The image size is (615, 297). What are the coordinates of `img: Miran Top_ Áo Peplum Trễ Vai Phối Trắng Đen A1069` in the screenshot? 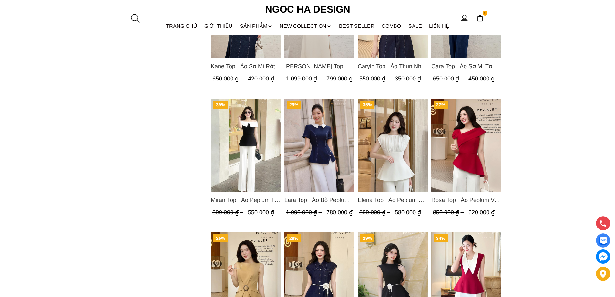 It's located at (246, 145).